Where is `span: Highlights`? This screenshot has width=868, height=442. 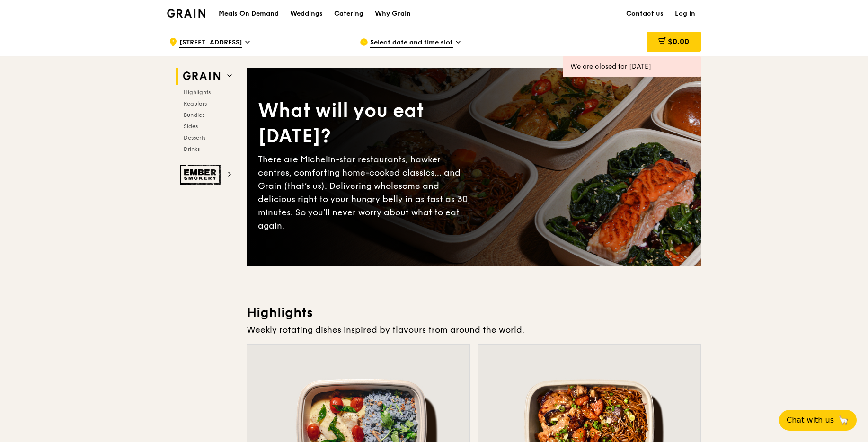
span: Highlights is located at coordinates (197, 92).